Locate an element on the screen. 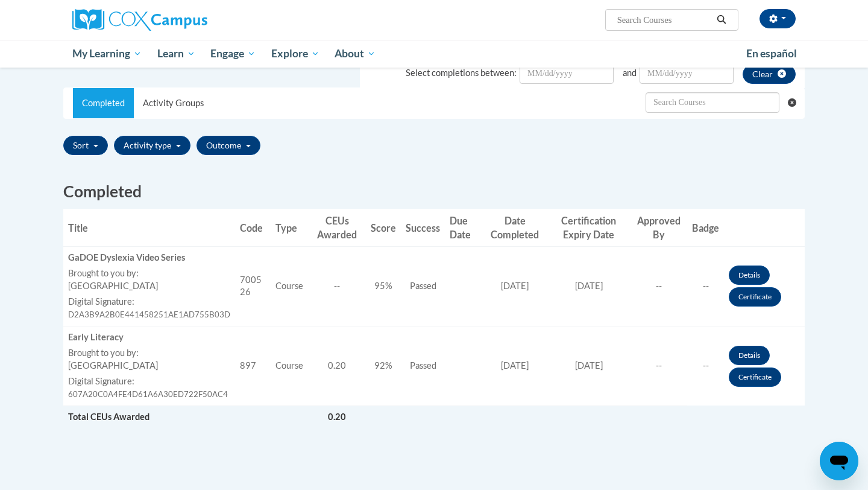 The height and width of the screenshot is (490, 868). span: Select completions between: is located at coordinates (461, 72).